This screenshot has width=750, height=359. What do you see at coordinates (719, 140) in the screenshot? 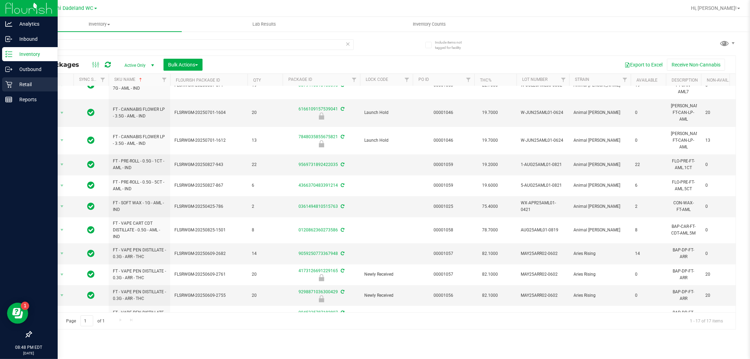
I see `span: 13` at bounding box center [719, 140].